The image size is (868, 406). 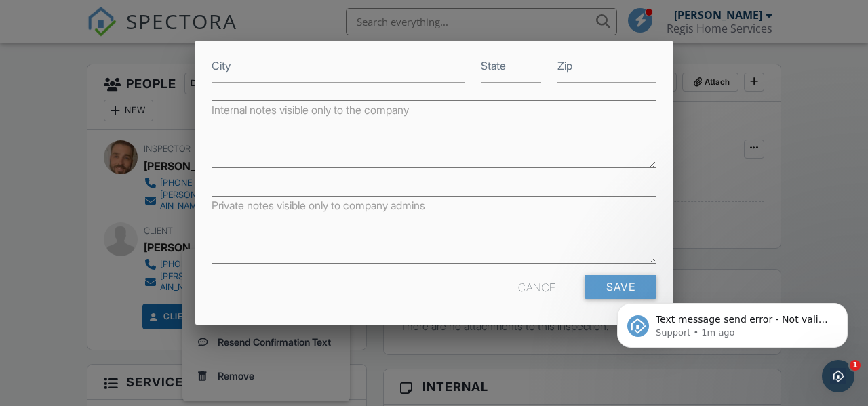 I want to click on label: Internal notes visible only to the company, so click(x=310, y=109).